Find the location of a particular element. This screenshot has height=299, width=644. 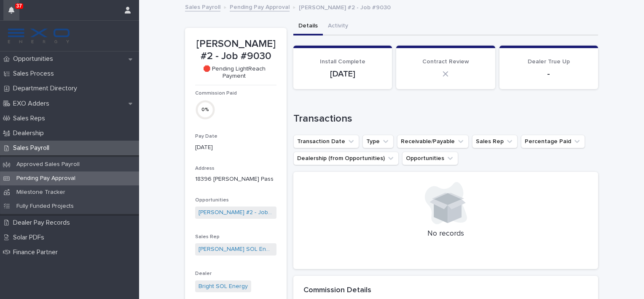

button: Receivable/Payable is located at coordinates (433, 141).